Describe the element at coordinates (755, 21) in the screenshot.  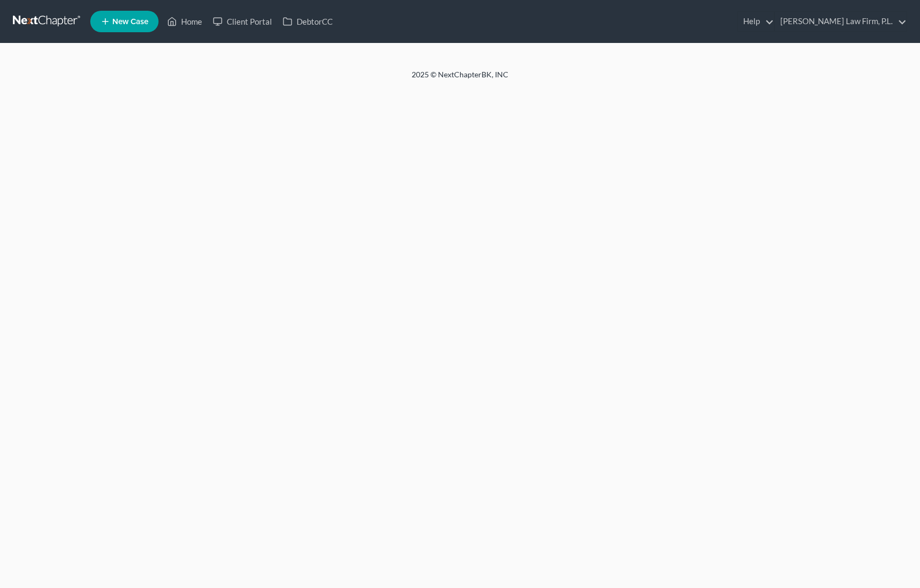
I see `a: Help` at that location.